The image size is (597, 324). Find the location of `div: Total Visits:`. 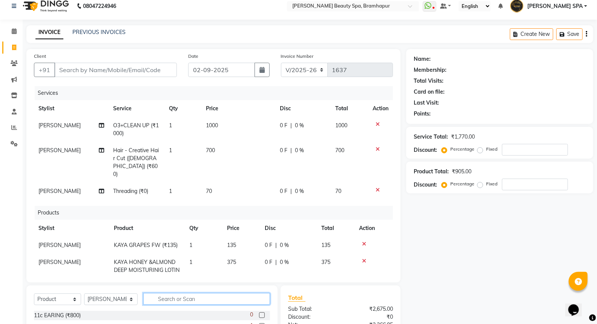

div: Total Visits: is located at coordinates (428, 81).